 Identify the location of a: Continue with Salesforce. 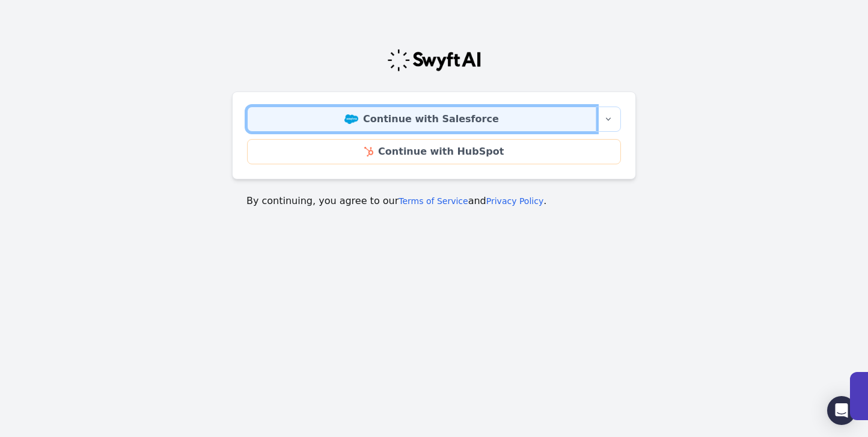
(421, 119).